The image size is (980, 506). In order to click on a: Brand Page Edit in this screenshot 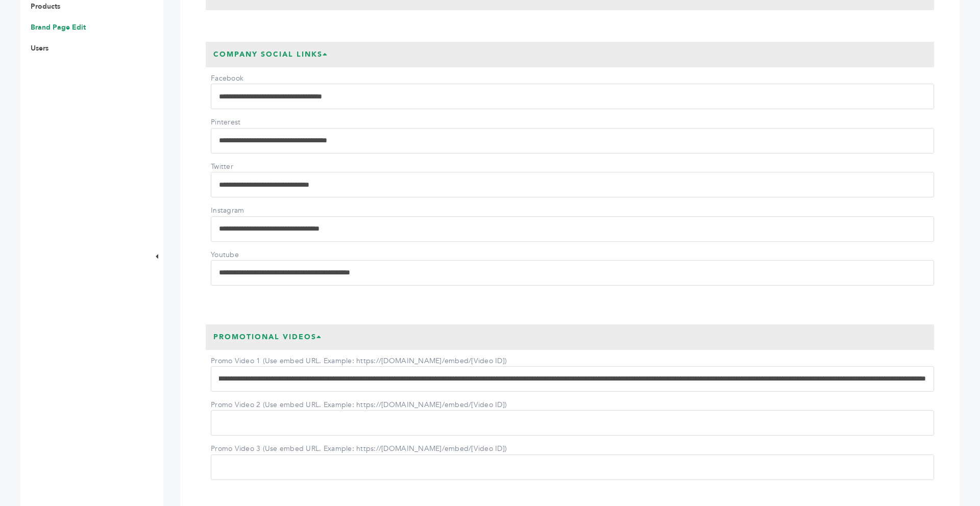, I will do `click(58, 27)`.